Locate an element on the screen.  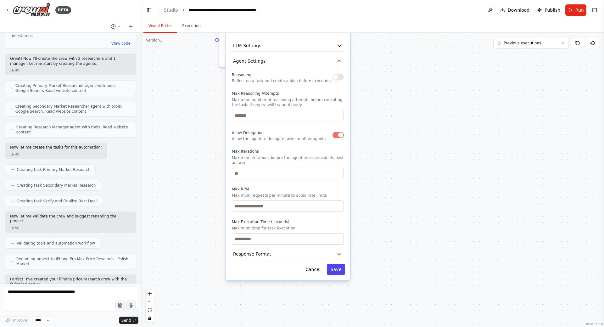
span: Improve is located at coordinates (19, 320).